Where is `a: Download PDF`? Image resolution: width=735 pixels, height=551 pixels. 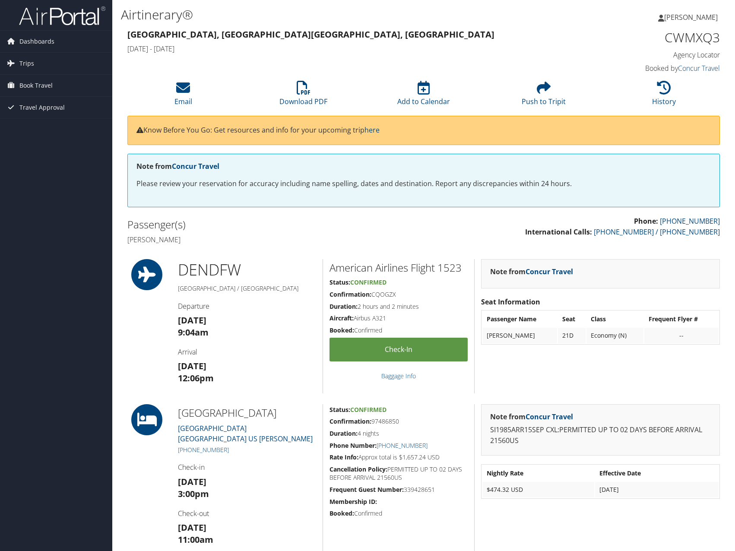 a: Download PDF is located at coordinates (303, 96).